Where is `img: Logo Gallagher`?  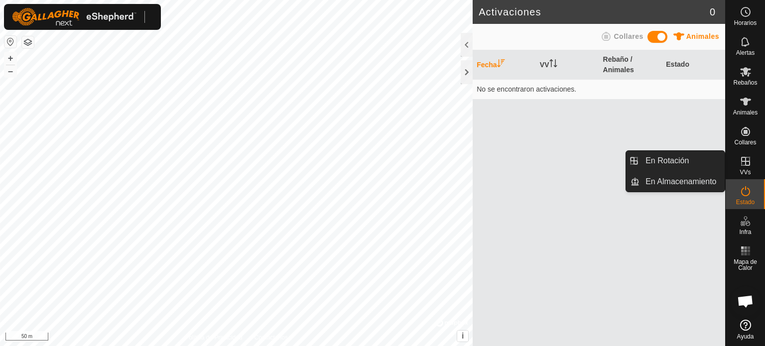
img: Logo Gallagher is located at coordinates (74, 17).